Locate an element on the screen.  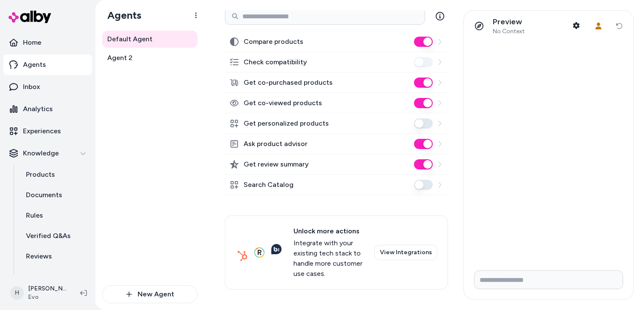
button: New Agent is located at coordinates (150, 294).